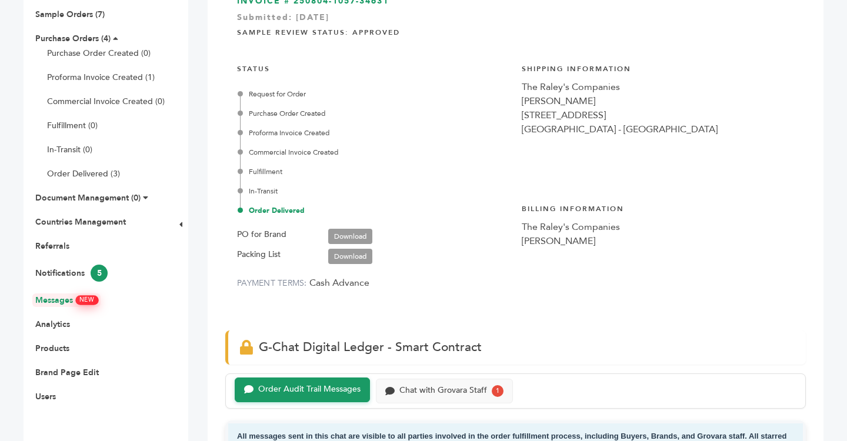 This screenshot has height=441, width=847. What do you see at coordinates (515, 31) in the screenshot?
I see `h4: Sample Review Status: Approved` at bounding box center [515, 31].